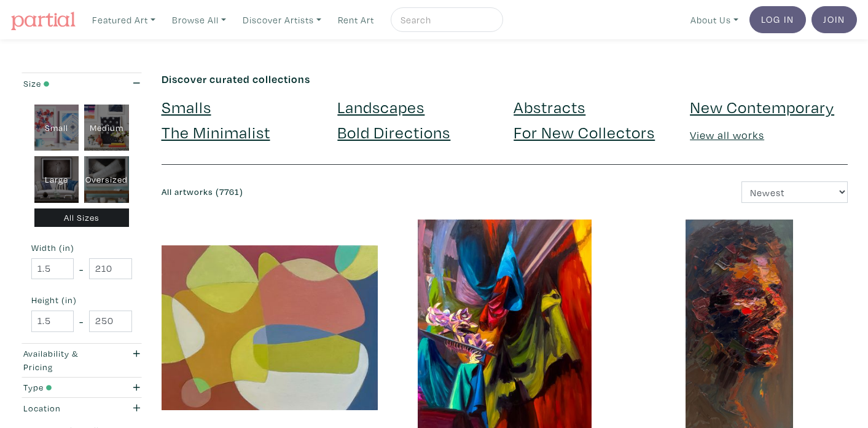  I want to click on a: New Contemporary, so click(762, 106).